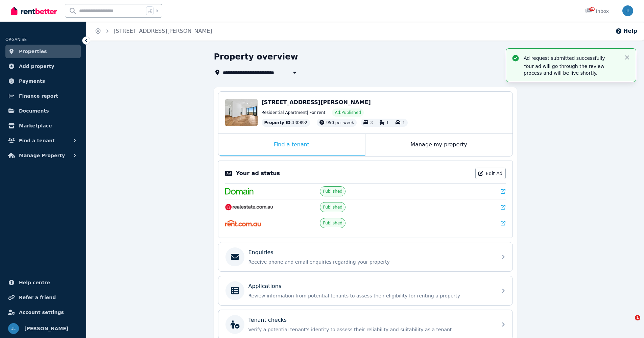 This screenshot has height=338, width=644. I want to click on p: Enquiries, so click(261, 252).